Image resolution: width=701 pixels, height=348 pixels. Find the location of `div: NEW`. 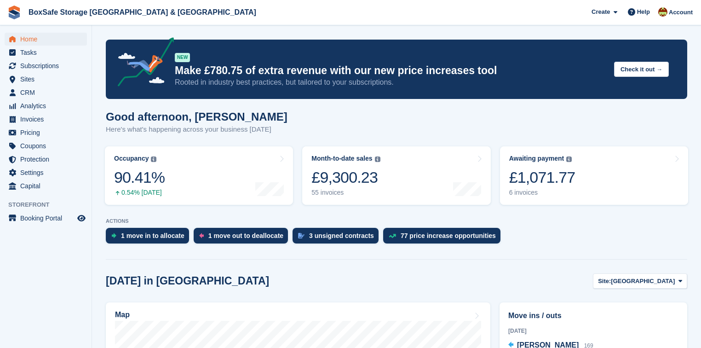

div: NEW is located at coordinates (182, 58).